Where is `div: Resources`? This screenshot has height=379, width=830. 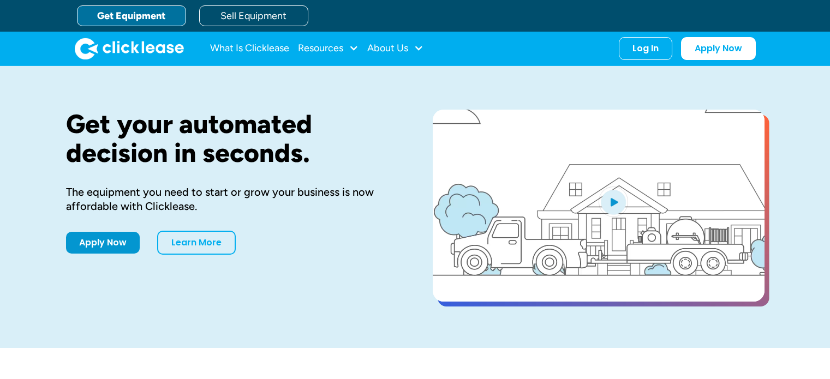
div: Resources is located at coordinates (328, 49).